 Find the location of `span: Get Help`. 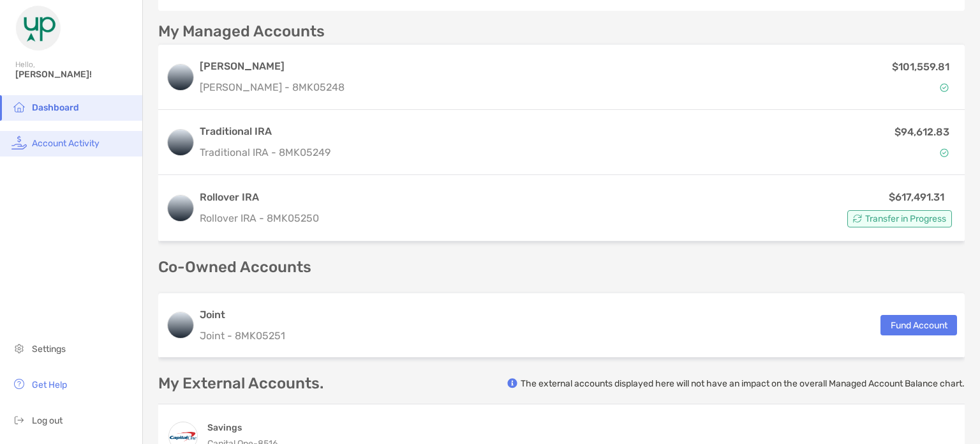

span: Get Help is located at coordinates (49, 385).